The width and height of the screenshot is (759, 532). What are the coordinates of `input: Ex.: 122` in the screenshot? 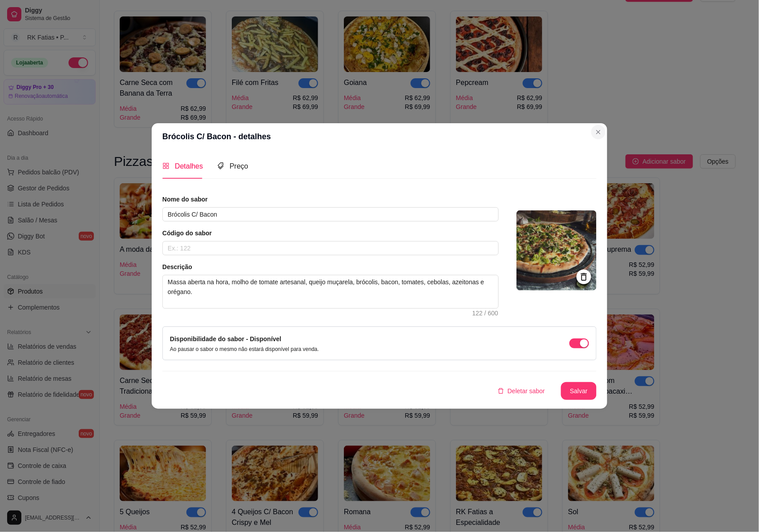 It's located at (331, 248).